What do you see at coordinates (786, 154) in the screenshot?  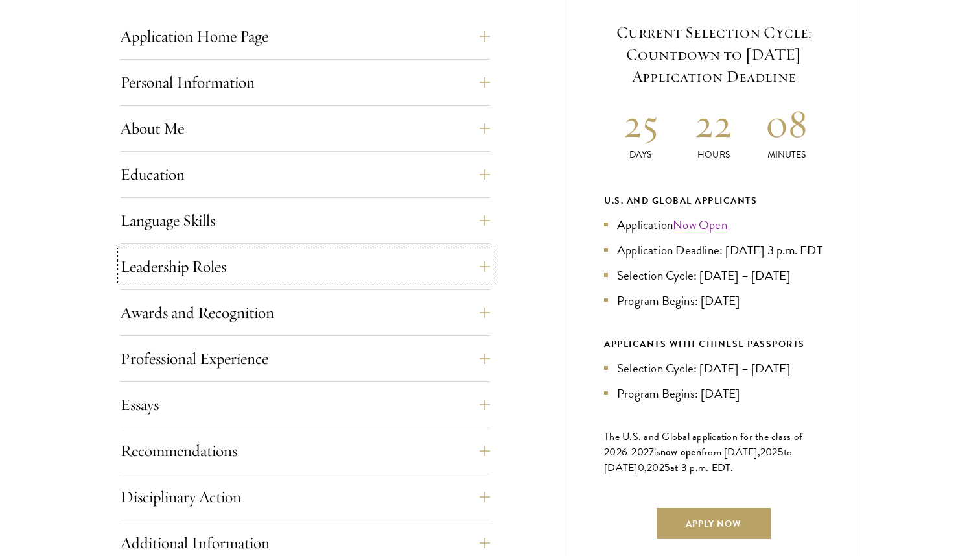 I see `p: Minutes` at bounding box center [786, 154].